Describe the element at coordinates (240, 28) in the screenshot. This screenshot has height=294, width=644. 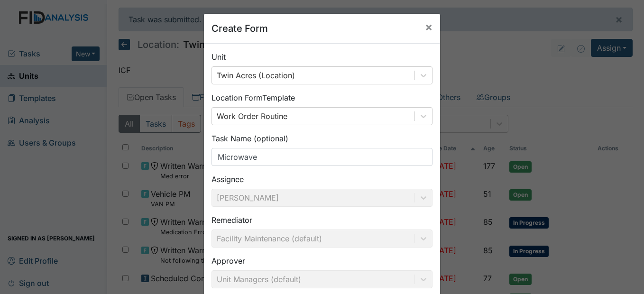
I see `h5: Create Form` at that location.